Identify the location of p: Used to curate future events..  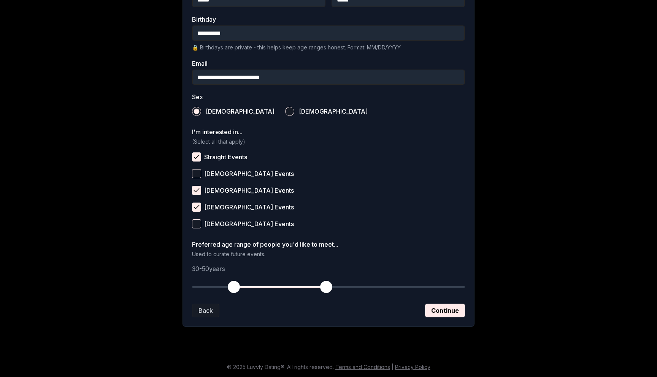
(328, 254).